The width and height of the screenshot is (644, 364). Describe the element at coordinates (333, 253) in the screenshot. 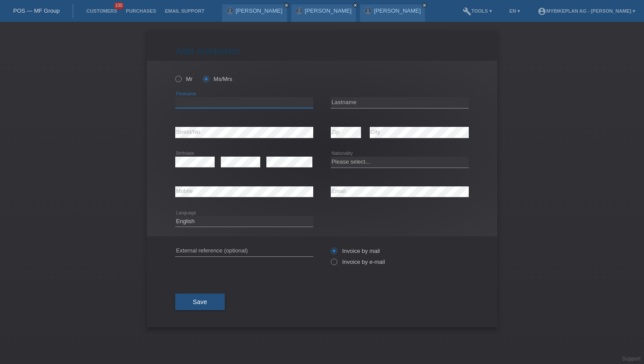

I see `input: Invoice by mail` at that location.